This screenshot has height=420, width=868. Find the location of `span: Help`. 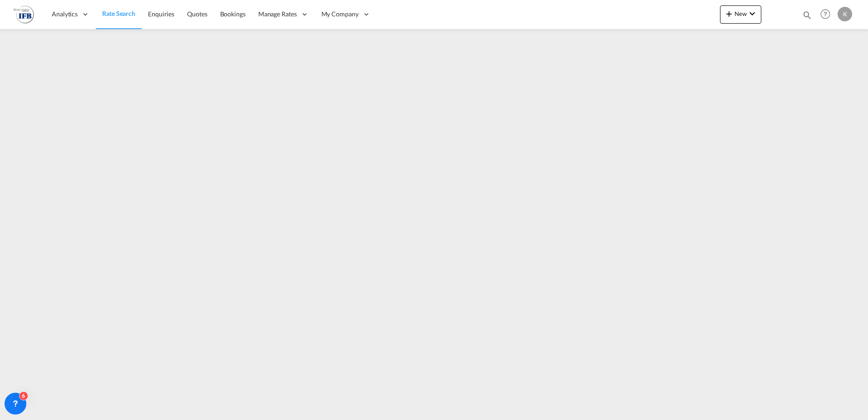

span: Help is located at coordinates (825, 14).